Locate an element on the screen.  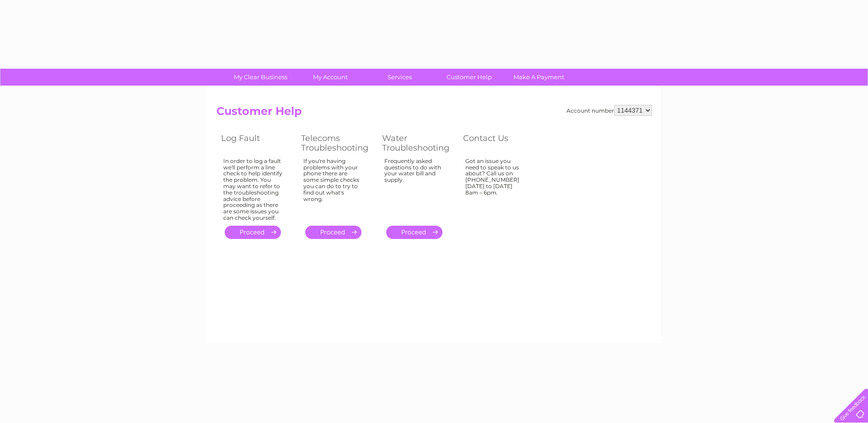
a: Customer Help is located at coordinates (469, 77).